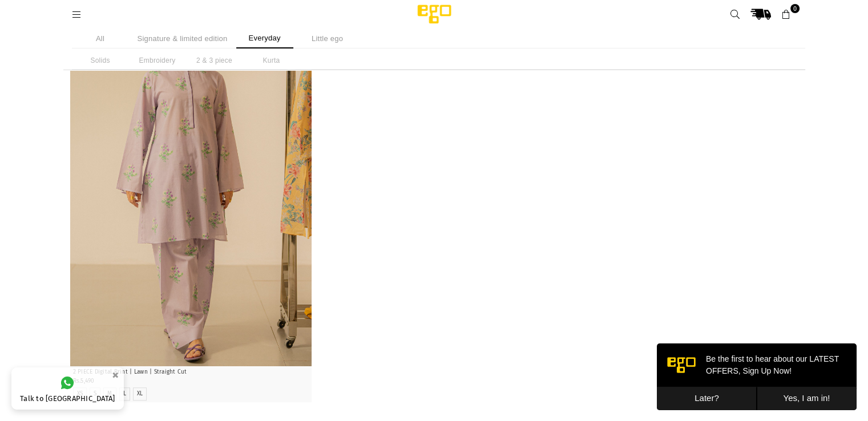 The image size is (868, 421). I want to click on a: XL, so click(140, 393).